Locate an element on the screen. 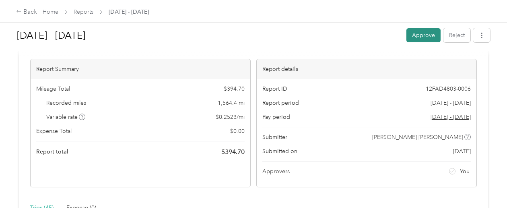  span: Expense Total is located at coordinates (54, 131).